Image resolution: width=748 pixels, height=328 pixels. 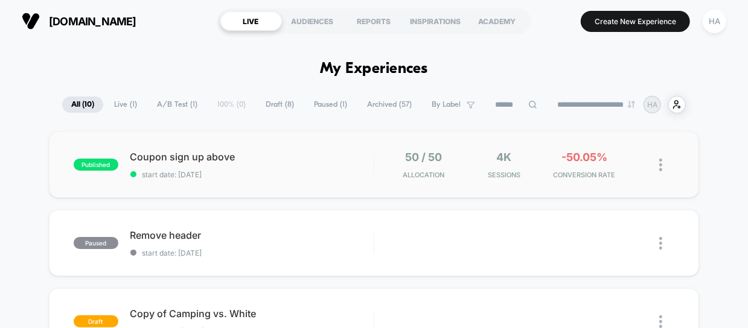 What do you see at coordinates (423, 175) in the screenshot?
I see `span: Allocation` at bounding box center [423, 175].